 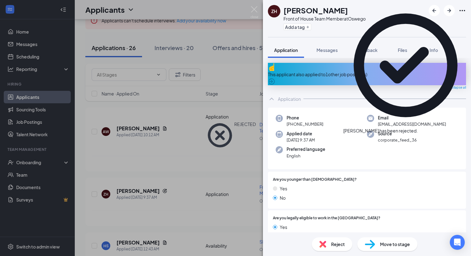 I want to click on svg: Plus, so click(x=308, y=27).